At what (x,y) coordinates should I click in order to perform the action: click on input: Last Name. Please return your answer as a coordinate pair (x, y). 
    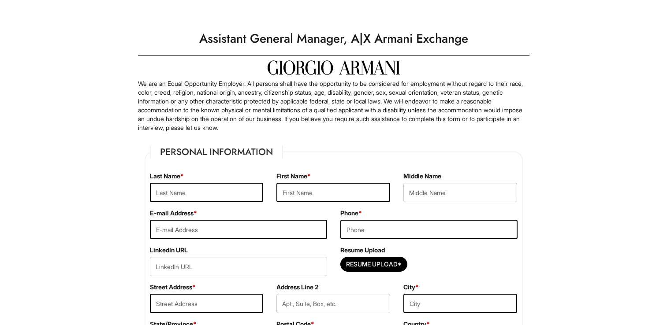
    Looking at the image, I should click on (207, 193).